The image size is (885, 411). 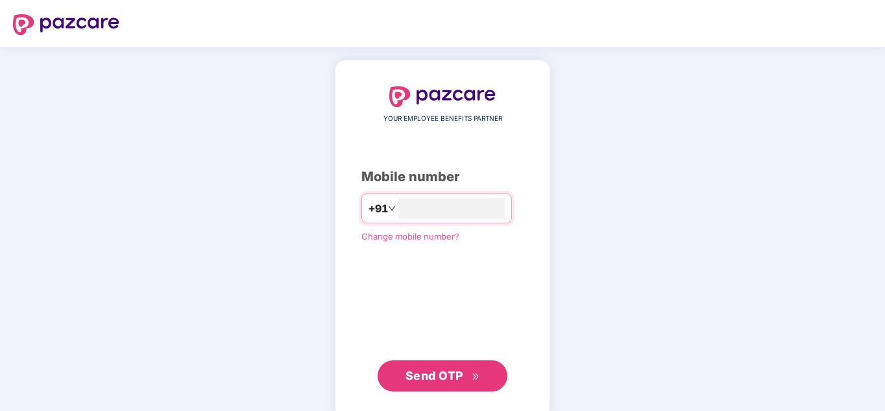 What do you see at coordinates (442, 119) in the screenshot?
I see `span: YOUR EMPLOYEE BENEFITS PARTNER` at bounding box center [442, 119].